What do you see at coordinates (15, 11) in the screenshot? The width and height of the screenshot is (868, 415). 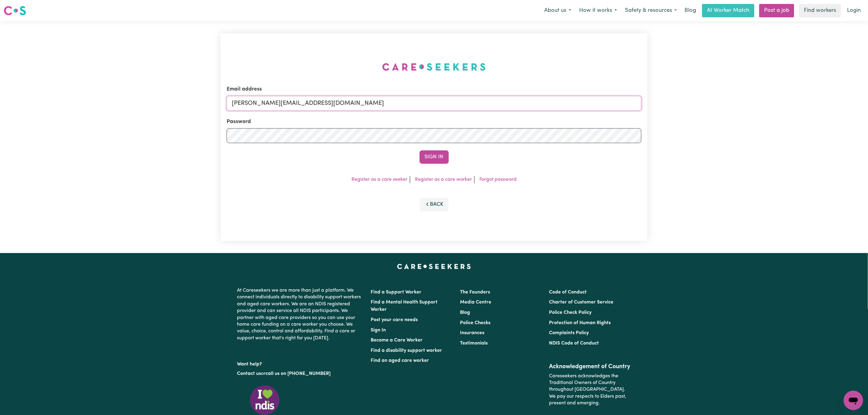 I see `img: Careseekers logo` at bounding box center [15, 11].